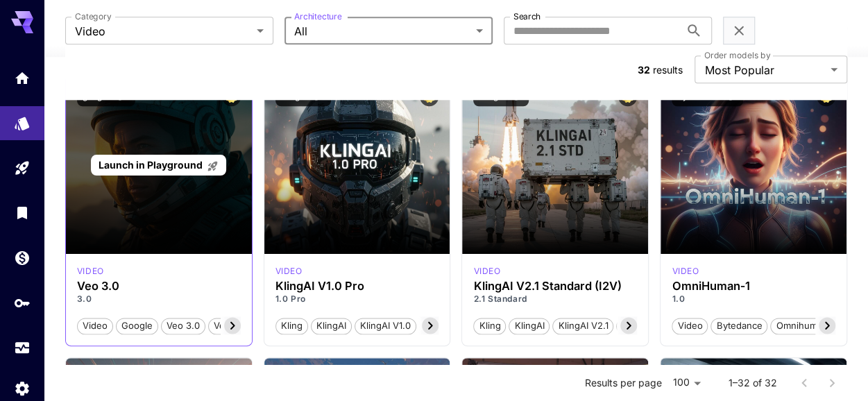 This screenshot has height=401, width=868. I want to click on div: 100, so click(686, 382).